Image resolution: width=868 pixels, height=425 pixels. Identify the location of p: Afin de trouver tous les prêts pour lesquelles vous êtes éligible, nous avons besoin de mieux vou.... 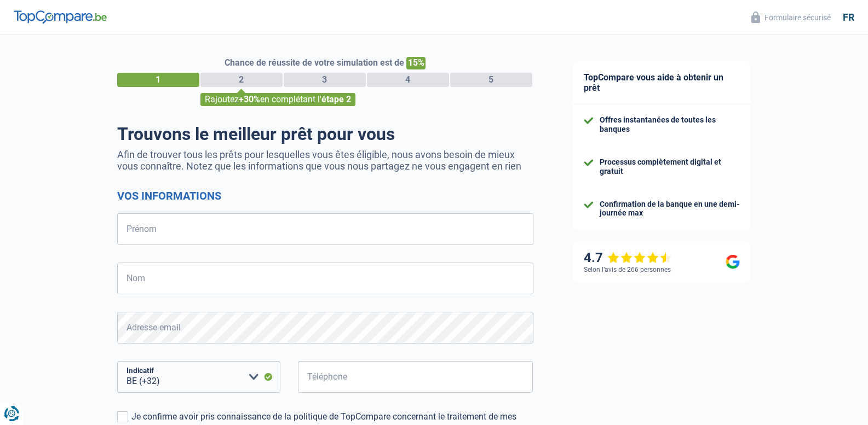
(325, 160).